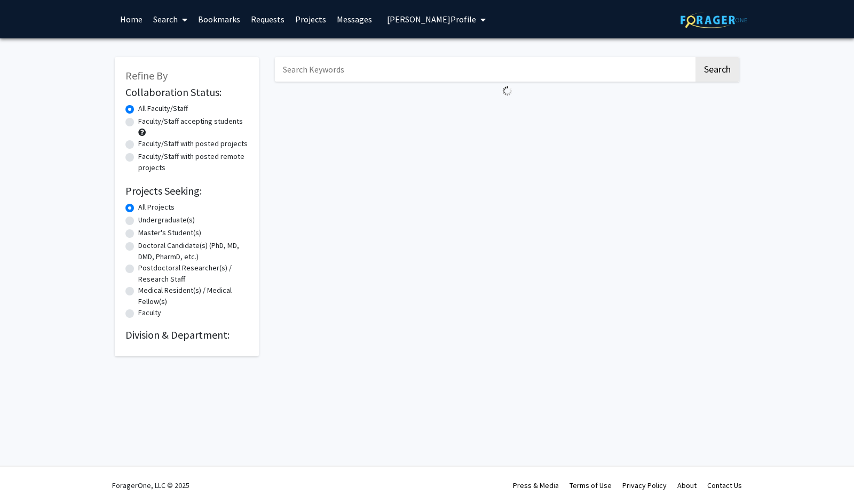 The width and height of the screenshot is (854, 504). What do you see at coordinates (131, 19) in the screenshot?
I see `a: Home` at bounding box center [131, 19].